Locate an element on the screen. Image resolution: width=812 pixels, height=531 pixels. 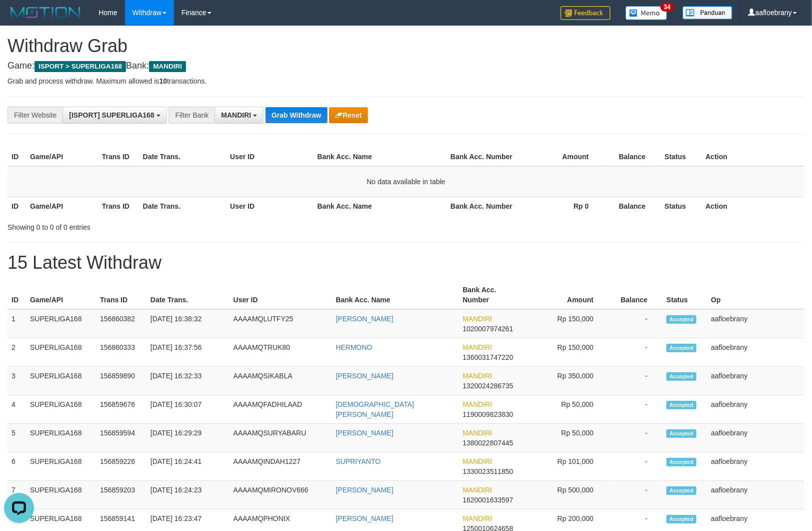
td: AAAAMQSIKABLA is located at coordinates (281, 380).